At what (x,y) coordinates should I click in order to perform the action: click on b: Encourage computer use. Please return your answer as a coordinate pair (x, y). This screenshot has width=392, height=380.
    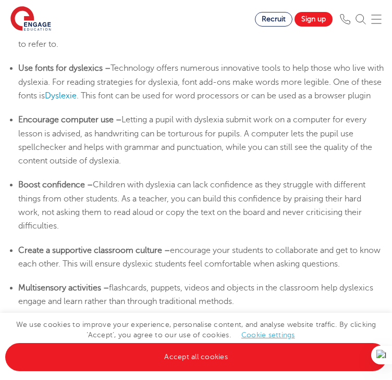
    Looking at the image, I should click on (66, 120).